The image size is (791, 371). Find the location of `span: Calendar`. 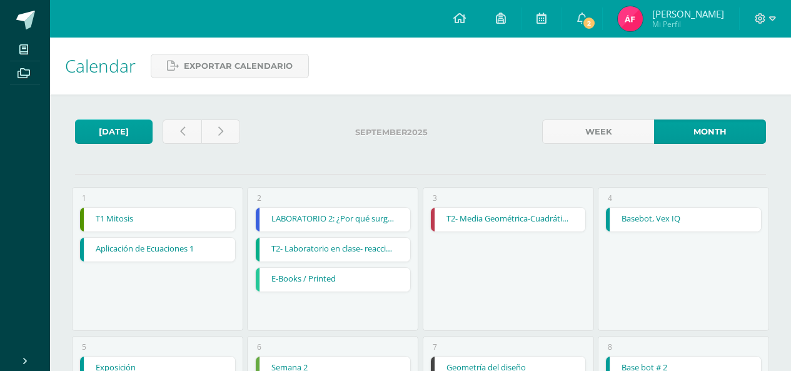

span: Calendar is located at coordinates (100, 66).